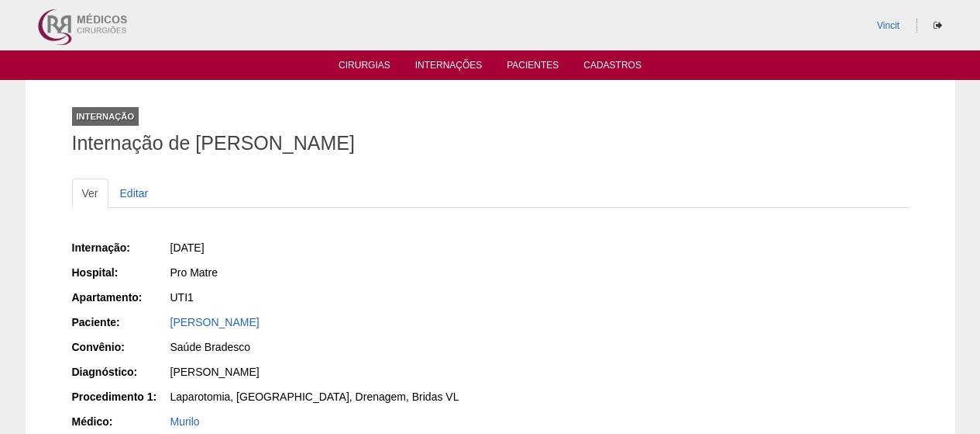 This screenshot has height=434, width=980. I want to click on a: Cadastros, so click(613, 68).